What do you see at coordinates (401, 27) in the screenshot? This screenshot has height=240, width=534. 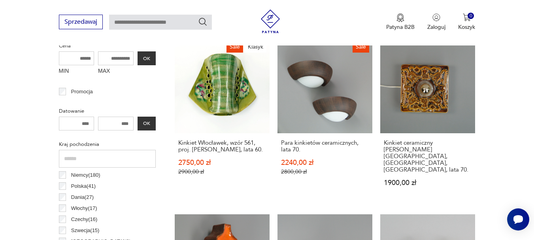 I see `p: Patyna B2B` at bounding box center [401, 27].